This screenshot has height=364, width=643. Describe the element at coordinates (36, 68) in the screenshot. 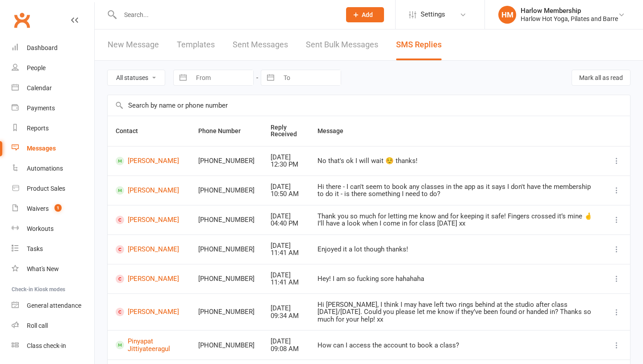

I see `div: People` at that location.